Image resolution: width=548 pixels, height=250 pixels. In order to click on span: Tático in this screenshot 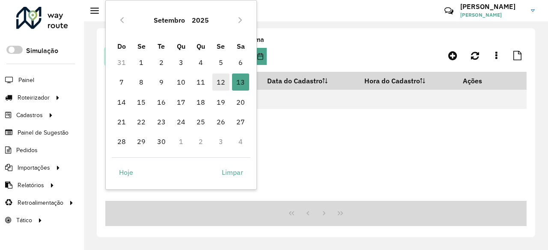, I will do `click(24, 220)`.